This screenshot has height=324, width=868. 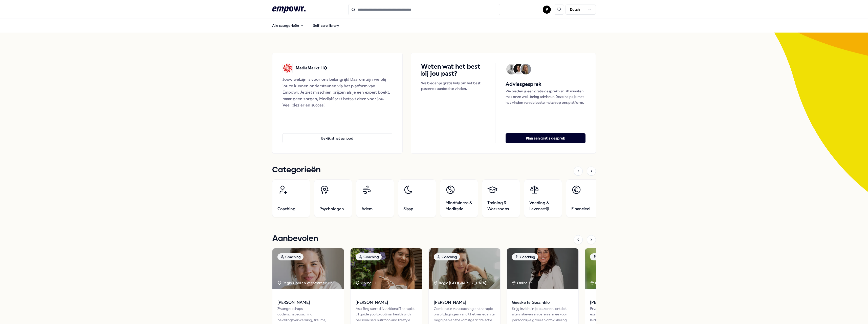 I want to click on div: Regio Gooi en Vechtstreek + 2, so click(x=305, y=283).